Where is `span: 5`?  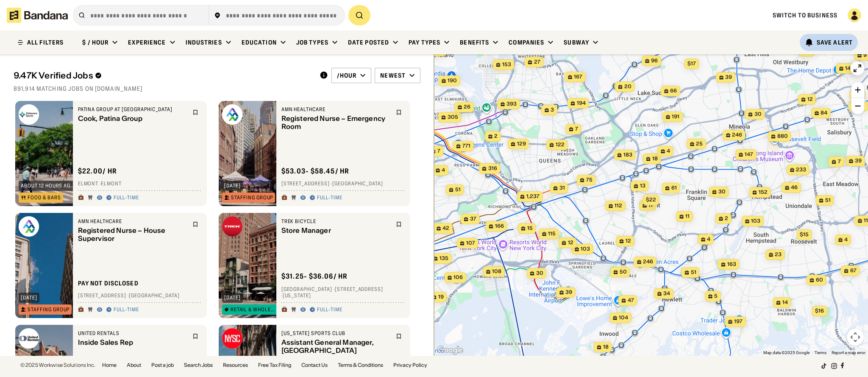 span: 5 is located at coordinates (716, 296).